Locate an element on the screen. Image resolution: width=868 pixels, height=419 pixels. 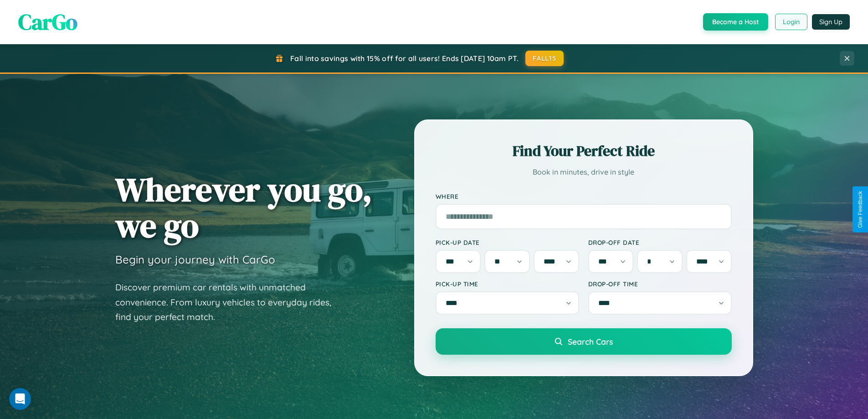
button: Login is located at coordinates (791, 22).